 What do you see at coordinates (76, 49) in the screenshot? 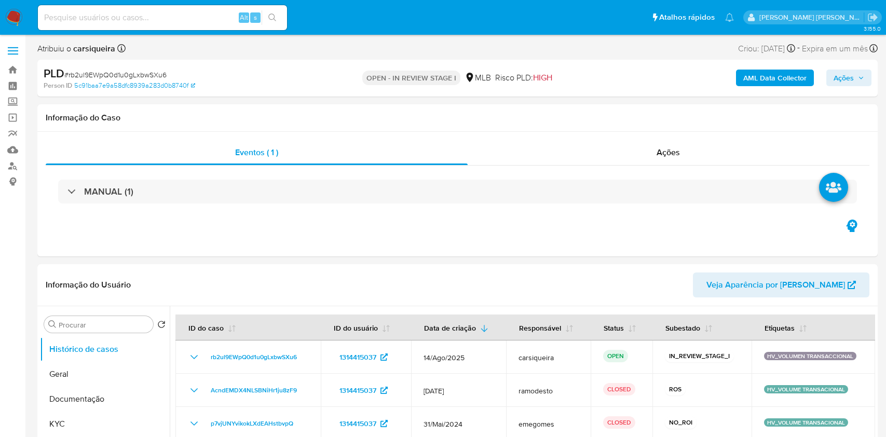
I see `span: Atribuiu o` at bounding box center [76, 49].